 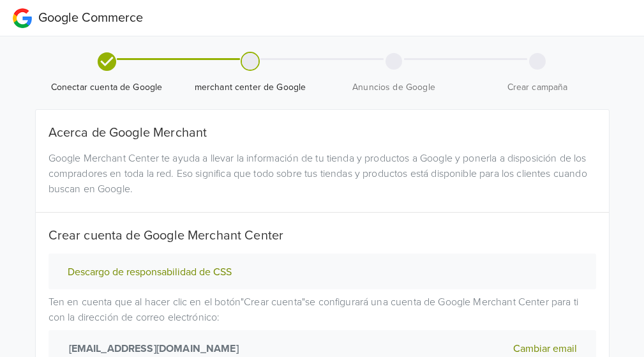 What do you see at coordinates (545, 348) in the screenshot?
I see `button: Cambiar email` at bounding box center [545, 348].